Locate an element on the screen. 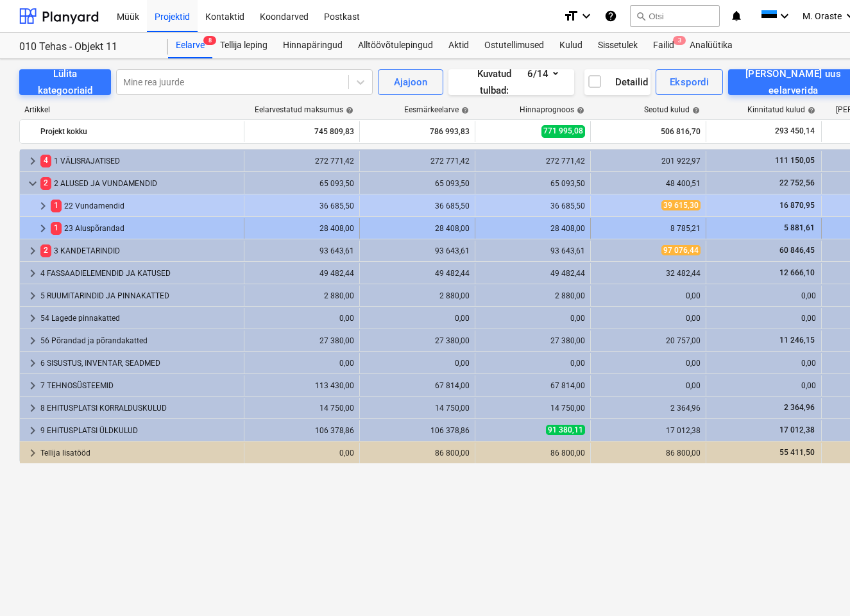  div: Tellija lisatööd is located at coordinates (139, 453).